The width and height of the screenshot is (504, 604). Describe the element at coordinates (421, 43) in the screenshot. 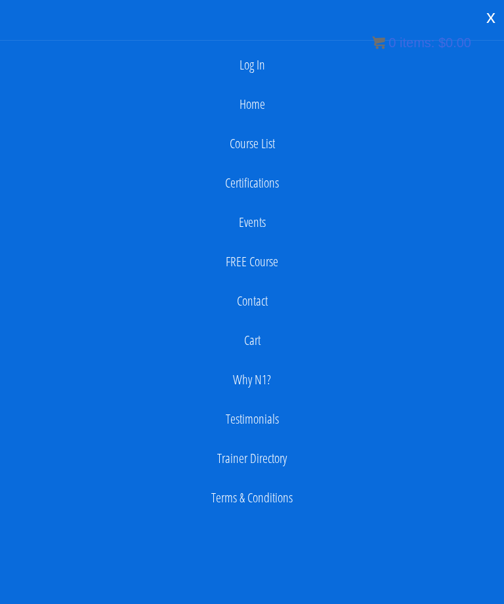

I see `a: 0 items: $0.00` at that location.